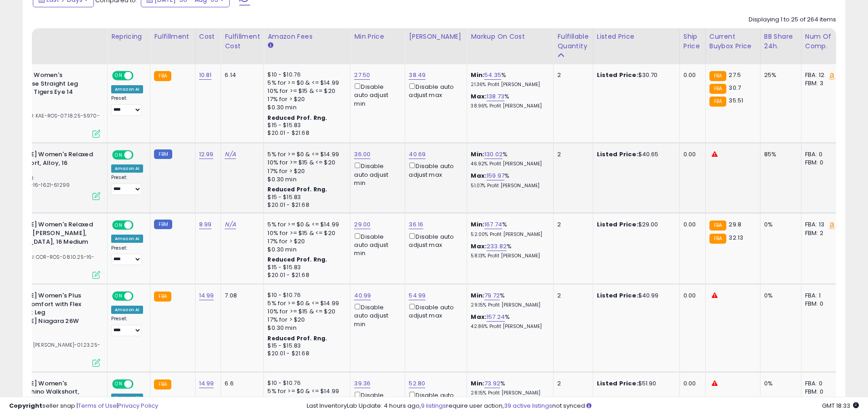  What do you see at coordinates (635, 295) in the screenshot?
I see `div: $40.99` at bounding box center [635, 295].